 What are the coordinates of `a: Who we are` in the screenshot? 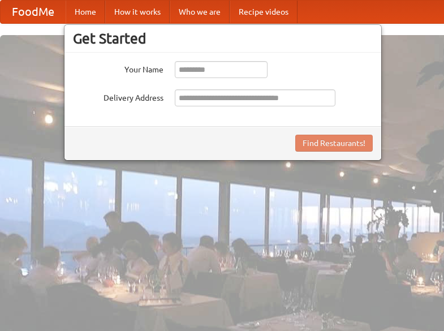 It's located at (200, 12).